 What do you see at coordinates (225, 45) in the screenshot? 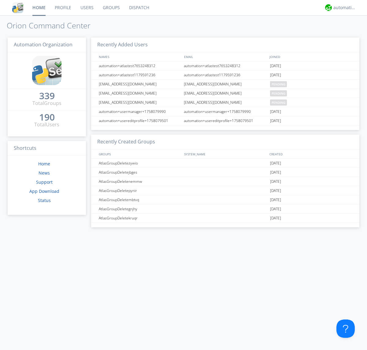
I see `h3: Recently Added Users` at bounding box center [225, 45].